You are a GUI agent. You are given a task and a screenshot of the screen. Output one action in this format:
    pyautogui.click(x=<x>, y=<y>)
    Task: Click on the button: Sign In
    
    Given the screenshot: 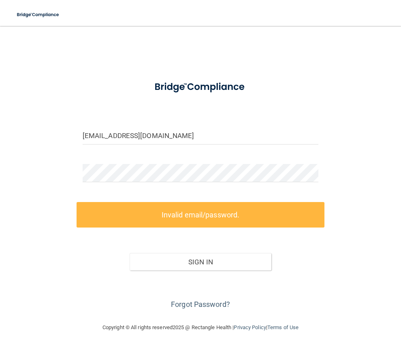 What is the action you would take?
    pyautogui.click(x=200, y=262)
    